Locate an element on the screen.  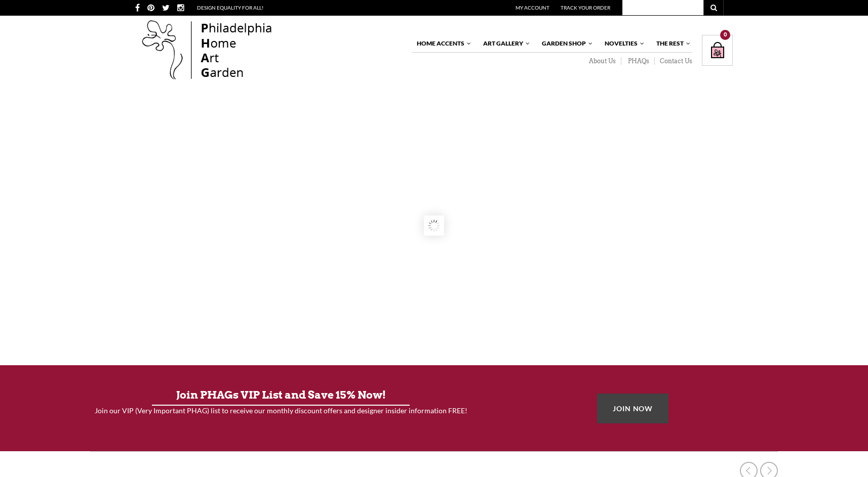
h4: Join our VIP (Very Important PHAG) list to receive our monthly discount offers and designer insid... is located at coordinates (281, 411).